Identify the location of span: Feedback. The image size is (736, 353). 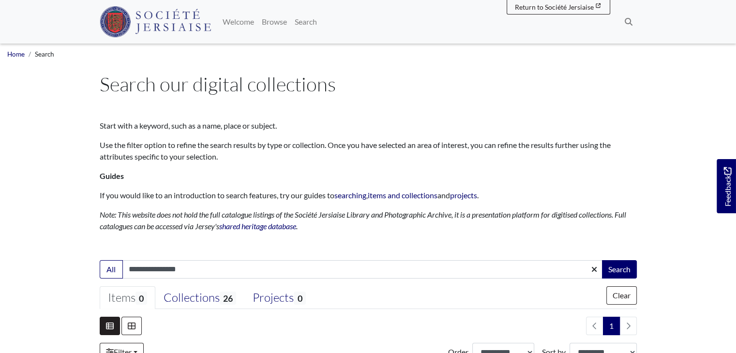
(728, 186).